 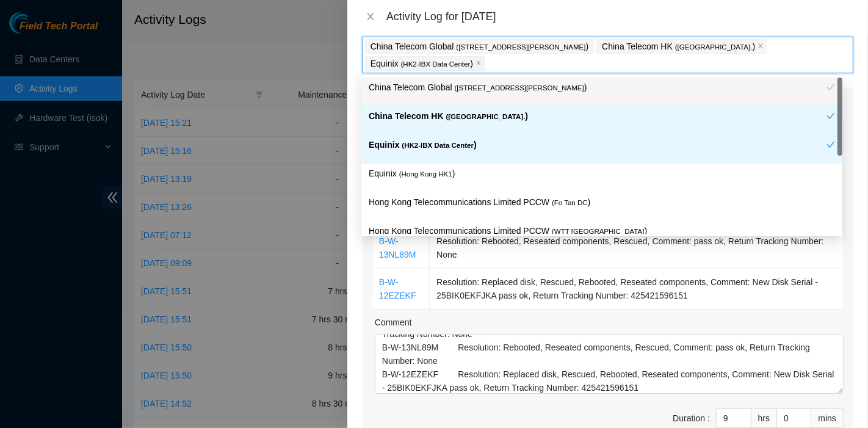 I want to click on span: ( Fo Tan DC, so click(x=569, y=202).